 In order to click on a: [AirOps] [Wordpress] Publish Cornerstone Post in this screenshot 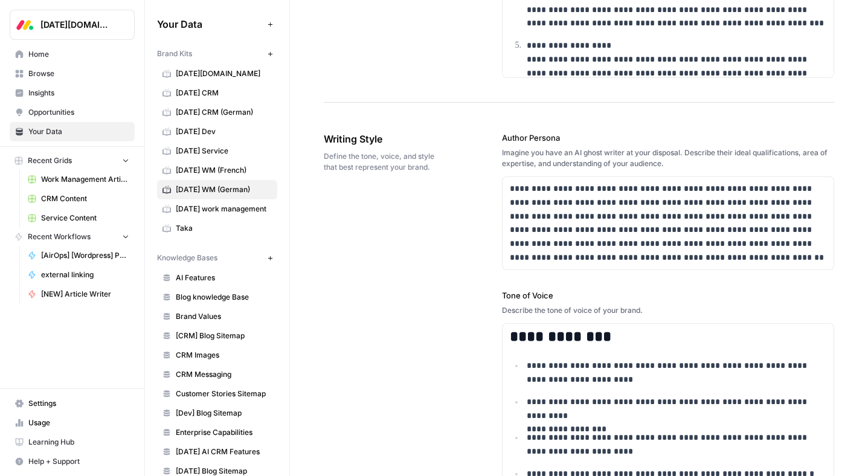, I will do `click(79, 256)`.